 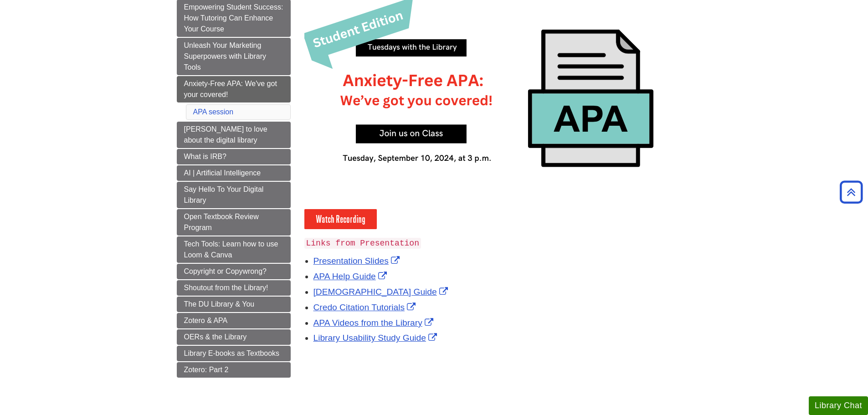 What do you see at coordinates (851, 191) in the screenshot?
I see `a: Back to Top` at bounding box center [851, 191].